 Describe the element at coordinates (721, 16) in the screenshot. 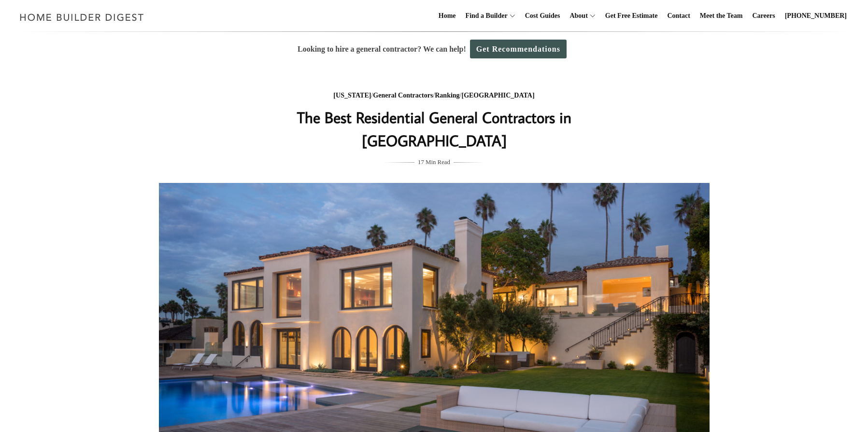

I see `a: Meet the Team` at that location.